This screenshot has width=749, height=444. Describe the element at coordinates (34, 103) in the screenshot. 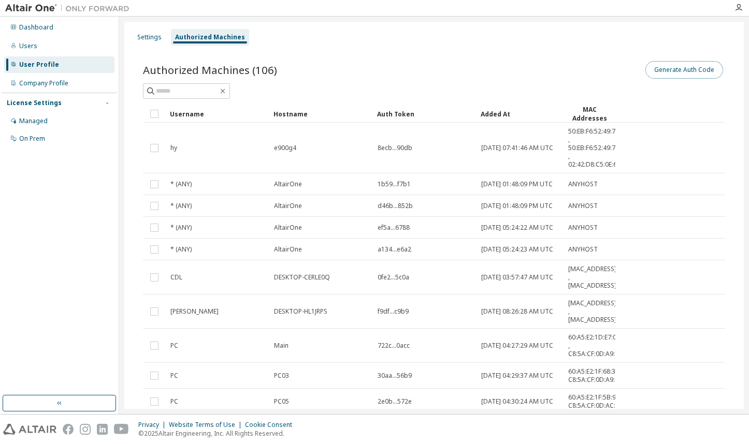

I see `div: License Settings` at that location.